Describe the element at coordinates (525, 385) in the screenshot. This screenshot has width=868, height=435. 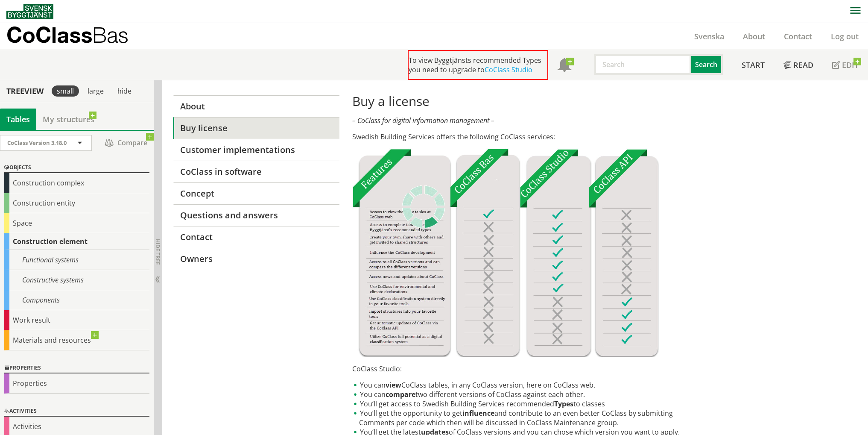
I see `li: You can CoClass tables, in any CoClass version, here on CoClass web.` at that location.